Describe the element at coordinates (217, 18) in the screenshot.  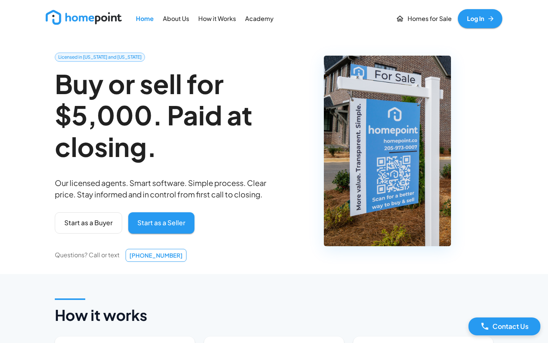
I see `a: How it Works` at that location.